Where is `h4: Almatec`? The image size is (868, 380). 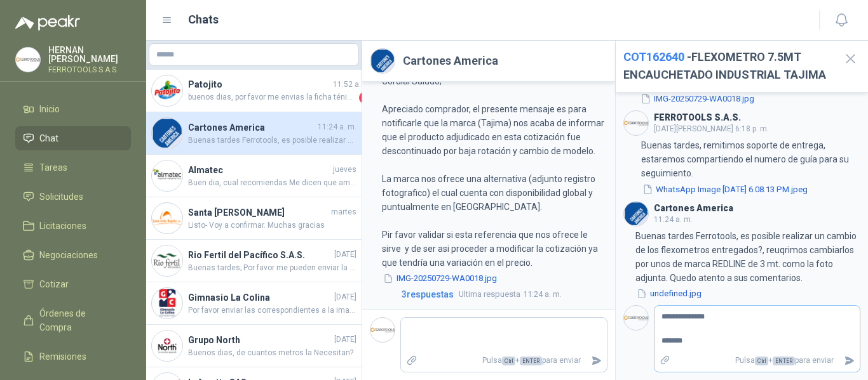
h4: Almatec is located at coordinates (259, 170).